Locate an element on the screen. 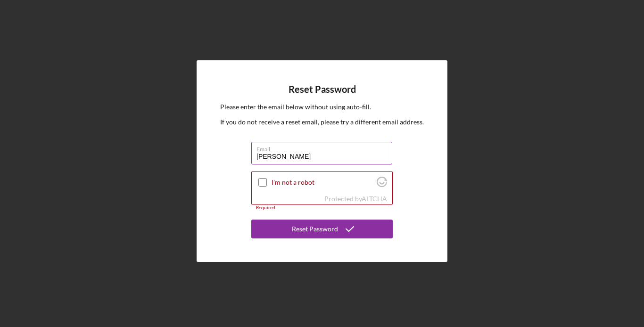 Image resolution: width=644 pixels, height=327 pixels. div: Required is located at coordinates (322, 208).